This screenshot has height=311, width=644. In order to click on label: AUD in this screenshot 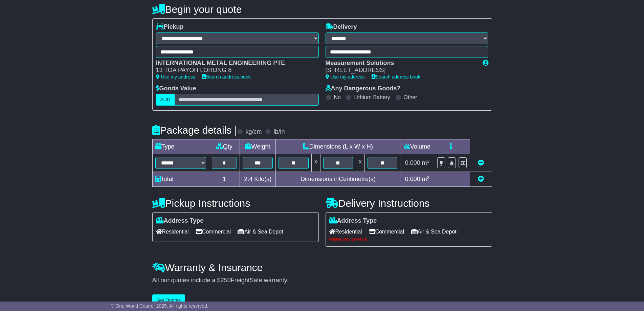, I will do `click(166, 99)`.